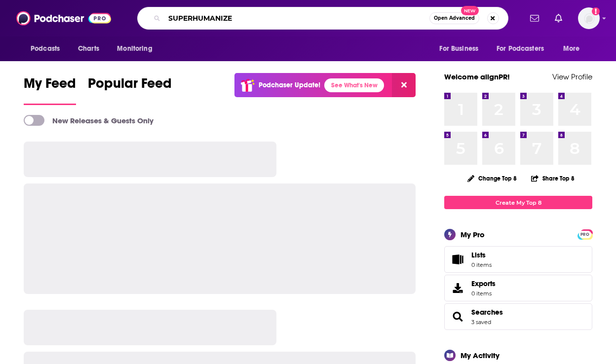 The image size is (616, 364). What do you see at coordinates (589, 18) in the screenshot?
I see `button: Show profile menu` at bounding box center [589, 18].